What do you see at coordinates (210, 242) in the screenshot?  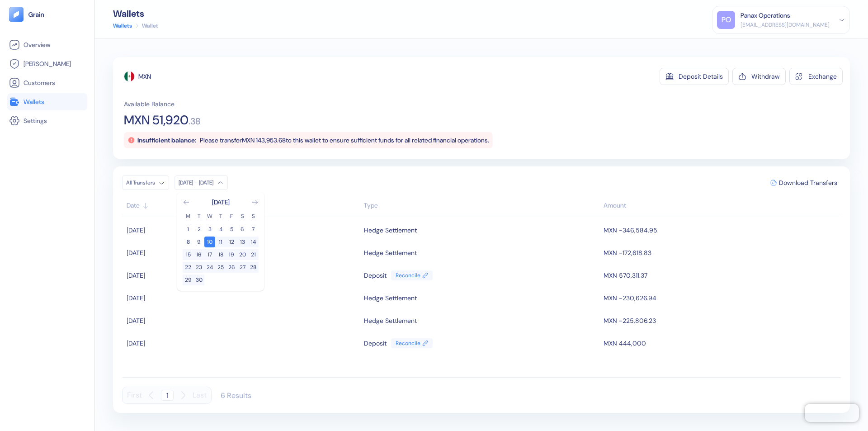 I see `button: 10` at bounding box center [210, 242].